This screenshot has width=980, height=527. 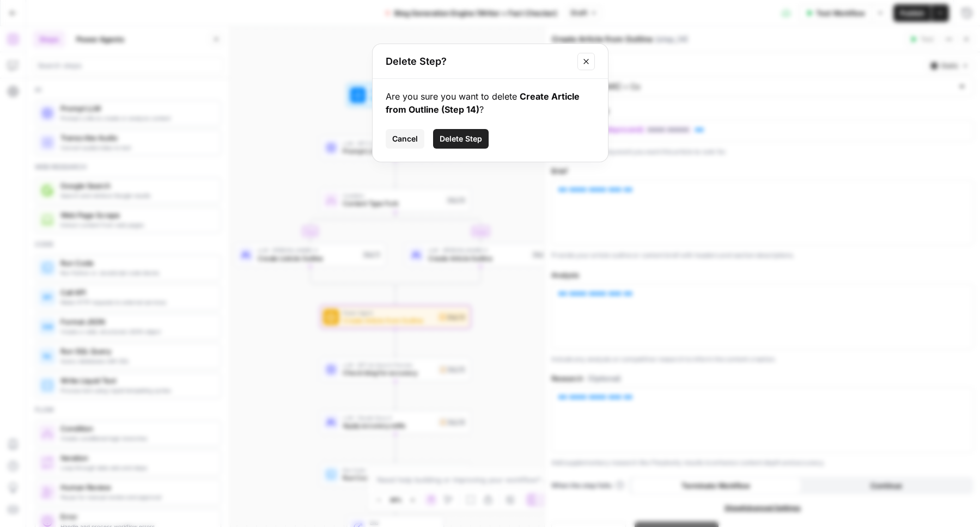 I want to click on button: Close modal, so click(x=586, y=62).